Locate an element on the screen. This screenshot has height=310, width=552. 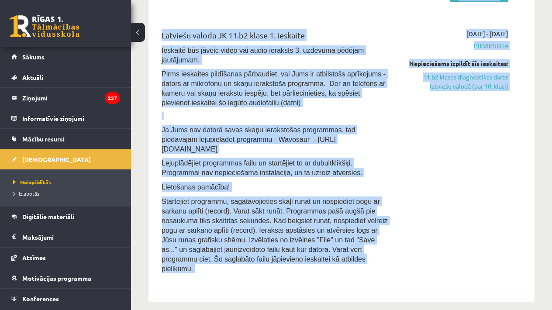
a: Atzīmes is located at coordinates (66, 258).